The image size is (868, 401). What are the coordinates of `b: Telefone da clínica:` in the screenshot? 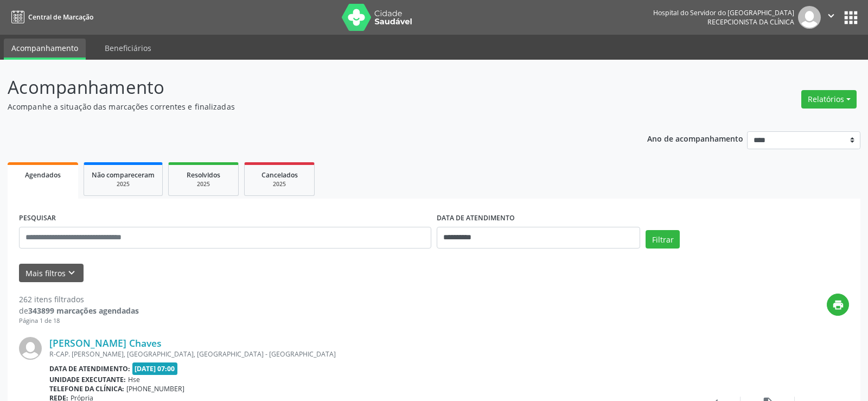 It's located at (86, 389).